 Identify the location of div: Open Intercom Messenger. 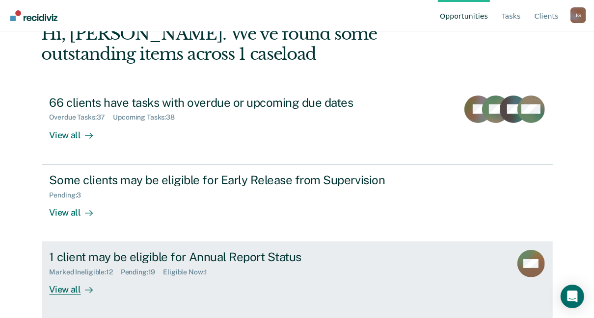
(572, 297).